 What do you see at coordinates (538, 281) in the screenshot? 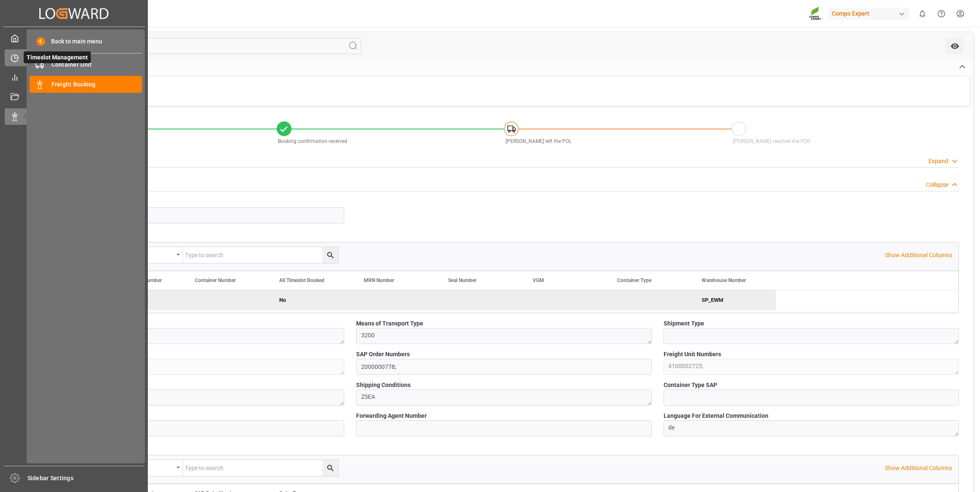
I see `span: VGM` at bounding box center [538, 281].